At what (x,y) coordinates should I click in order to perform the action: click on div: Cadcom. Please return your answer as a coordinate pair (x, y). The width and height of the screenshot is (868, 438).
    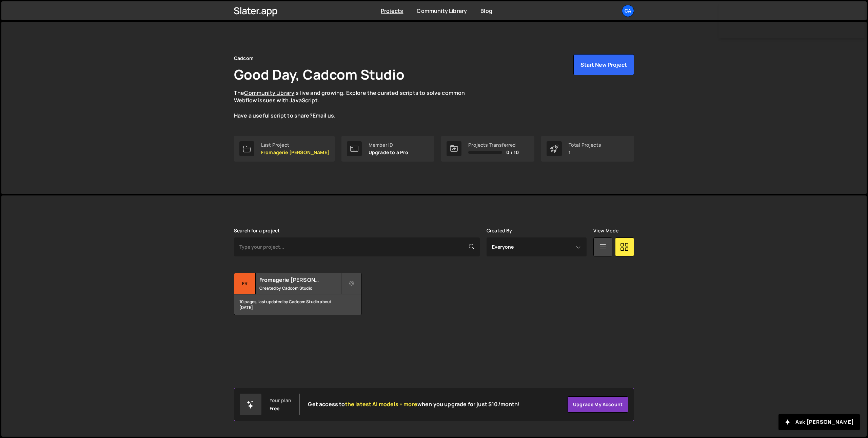
    Looking at the image, I should click on (244, 58).